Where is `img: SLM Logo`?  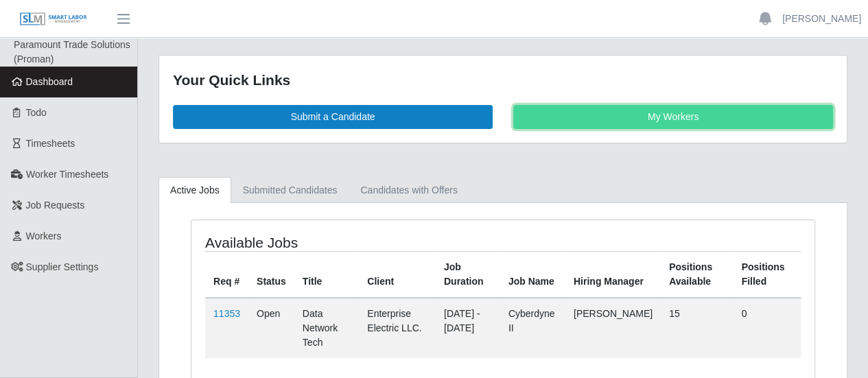 img: SLM Logo is located at coordinates (54, 19).